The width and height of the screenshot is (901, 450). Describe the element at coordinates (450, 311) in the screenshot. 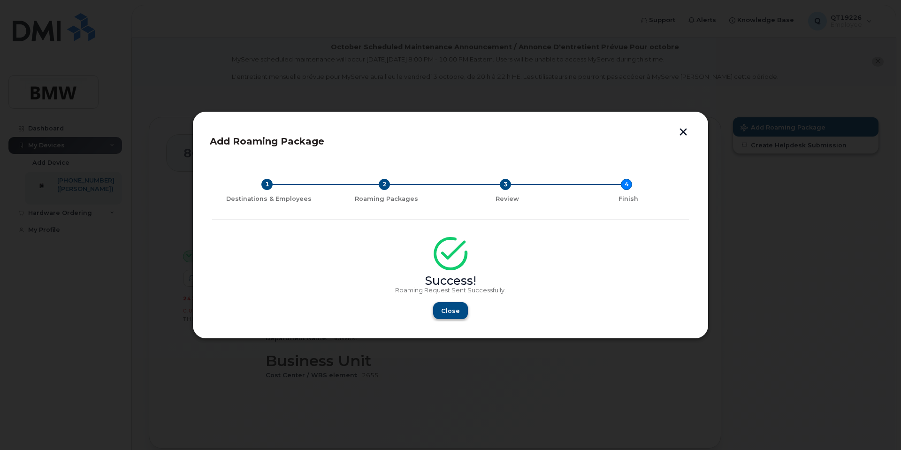

I see `button: Close` at that location.